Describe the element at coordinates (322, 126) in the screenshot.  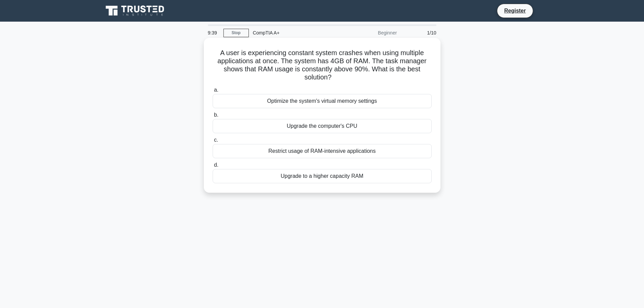
I see `div: Upgrade the computer's CPU` at that location.